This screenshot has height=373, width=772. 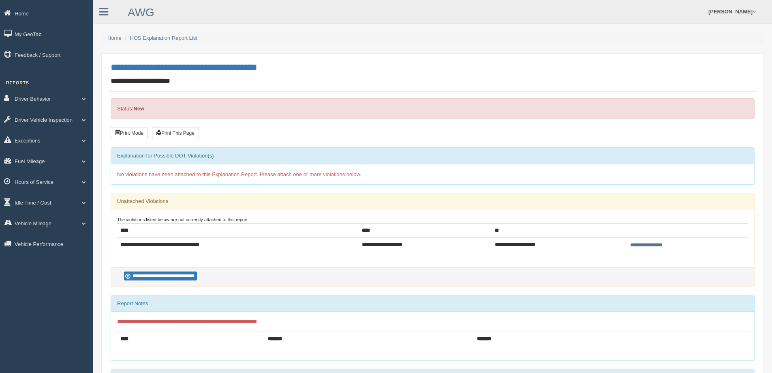 What do you see at coordinates (164, 38) in the screenshot?
I see `a: HOS Explanation Report List` at bounding box center [164, 38].